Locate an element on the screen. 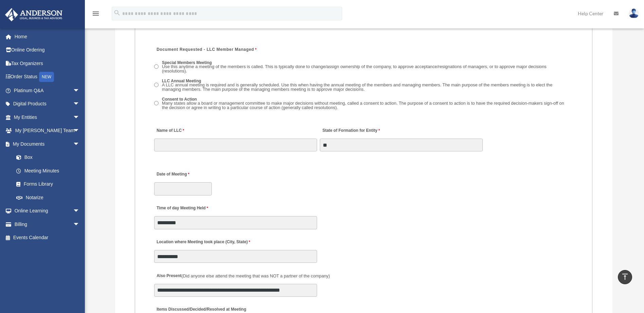  span: (Did anyone else attend the meeting that was NOT a partner of the company) is located at coordinates (256, 276).